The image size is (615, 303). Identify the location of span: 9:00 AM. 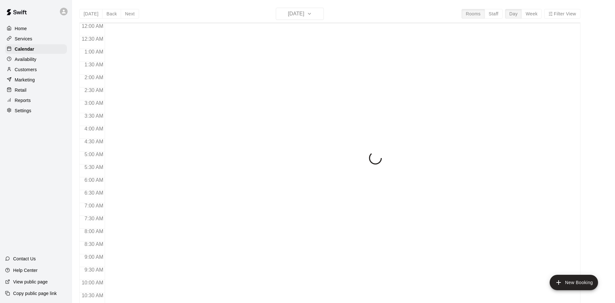
(94, 257).